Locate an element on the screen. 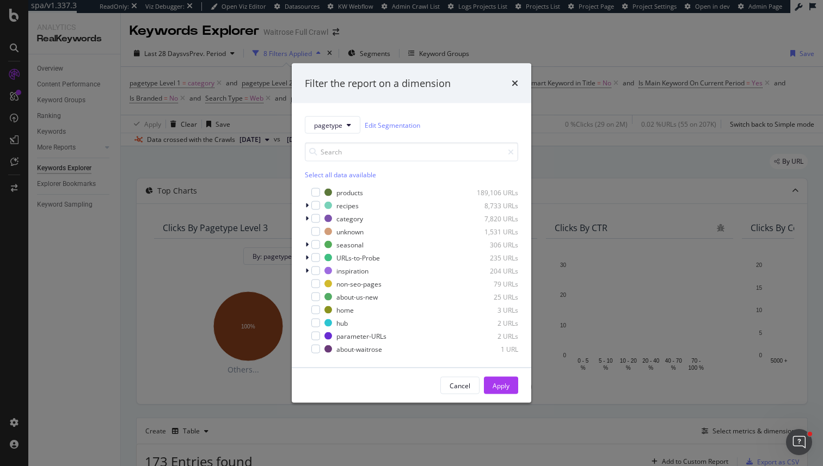 The height and width of the screenshot is (466, 823). div: 1 URL is located at coordinates (491, 349).